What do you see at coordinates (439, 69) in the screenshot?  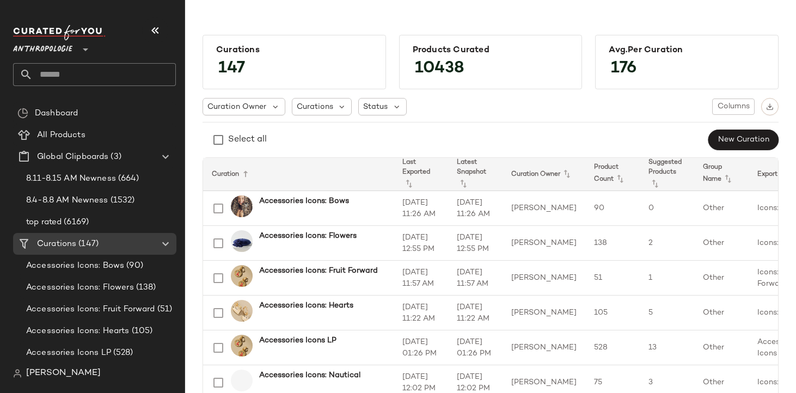 I see `span: 10438` at bounding box center [439, 69].